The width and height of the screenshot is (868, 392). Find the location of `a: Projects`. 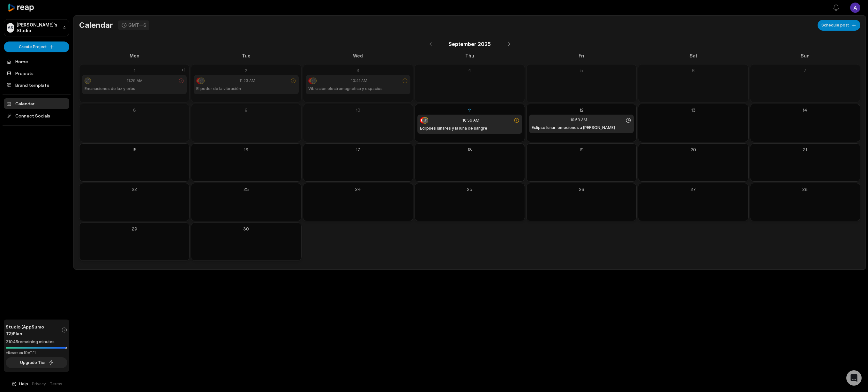

a: Projects is located at coordinates (37, 73).